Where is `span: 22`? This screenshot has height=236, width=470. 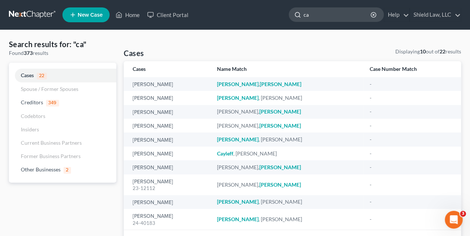 span: 22 is located at coordinates (42, 76).